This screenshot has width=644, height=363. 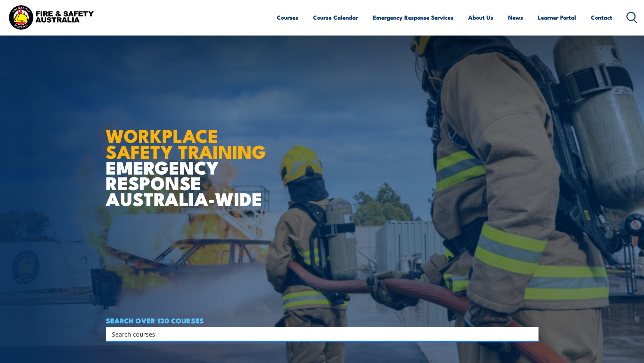 What do you see at coordinates (188, 158) in the screenshot?
I see `h1: EMERGENCY RESPONSE AUSTRALIA-WIDE` at bounding box center [188, 158].